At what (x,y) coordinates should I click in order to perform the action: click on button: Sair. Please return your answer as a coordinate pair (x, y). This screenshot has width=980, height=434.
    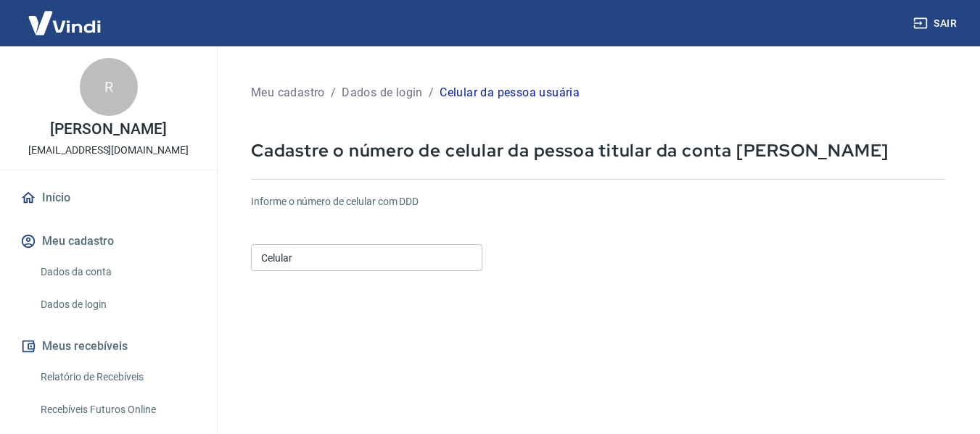
    Looking at the image, I should click on (936, 23).